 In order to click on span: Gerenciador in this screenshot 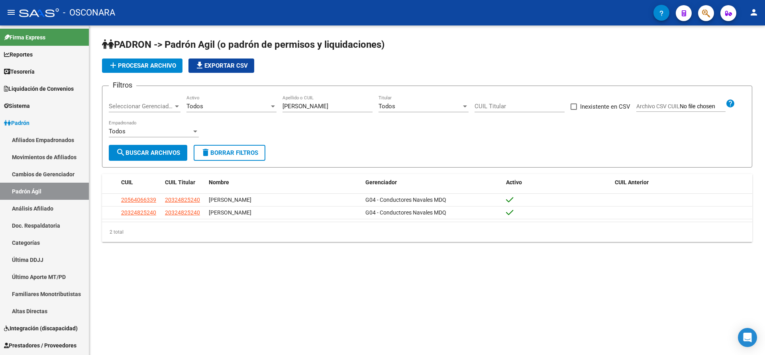, I will do `click(381, 182)`.